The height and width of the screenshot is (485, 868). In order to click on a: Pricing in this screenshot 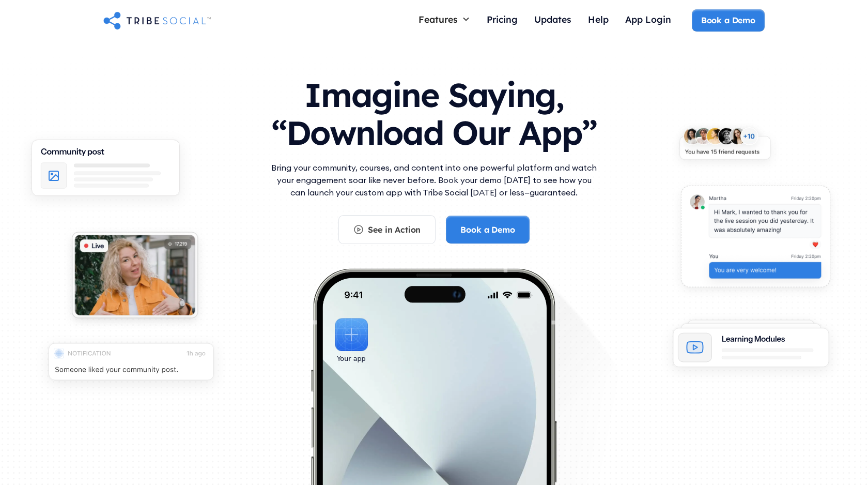, I will do `click(502, 20)`.